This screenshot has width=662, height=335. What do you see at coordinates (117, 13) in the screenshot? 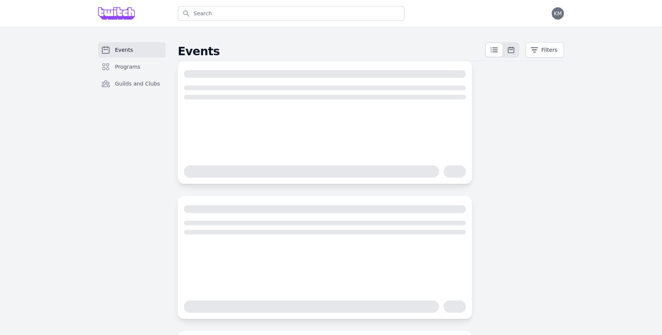
I see `img: Grove` at bounding box center [117, 13].